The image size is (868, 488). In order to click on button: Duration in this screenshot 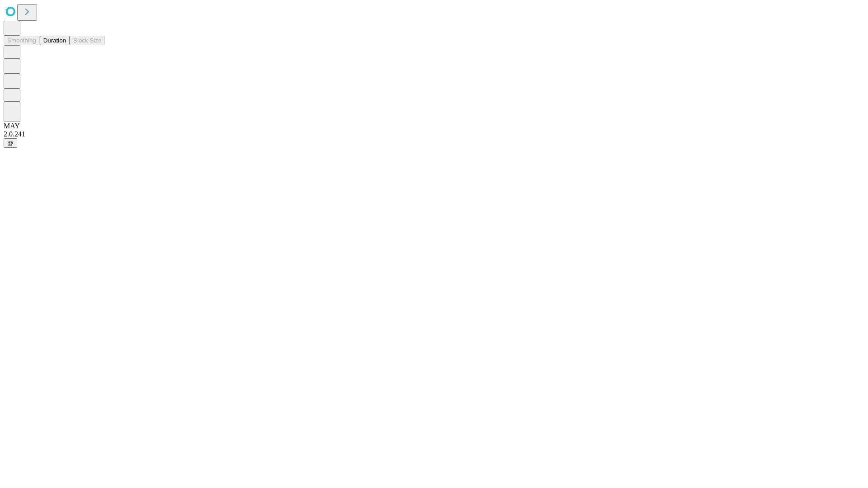, I will do `click(55, 40)`.